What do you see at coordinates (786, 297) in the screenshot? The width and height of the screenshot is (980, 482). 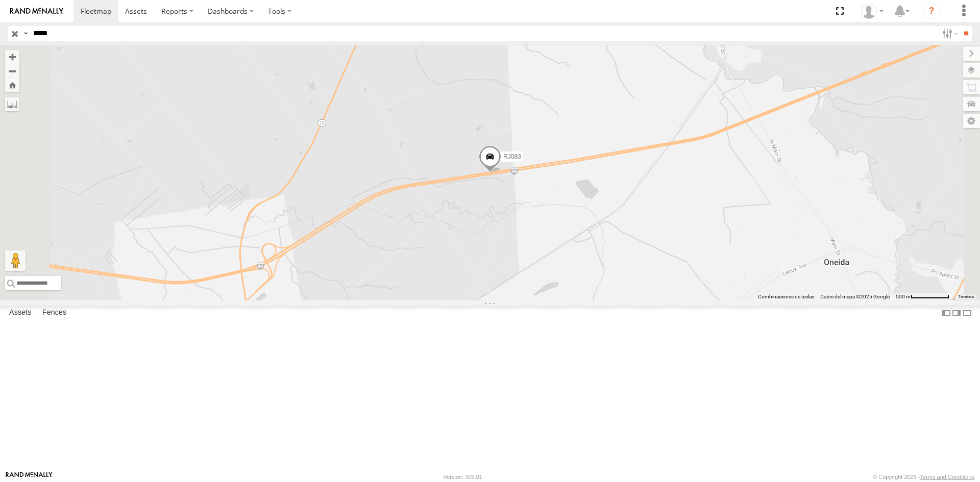 I see `button: Combinaciones de teclas` at bounding box center [786, 297].